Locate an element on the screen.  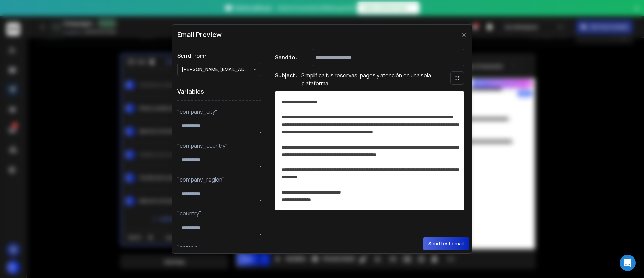
p: "company_region" is located at coordinates (219, 179).